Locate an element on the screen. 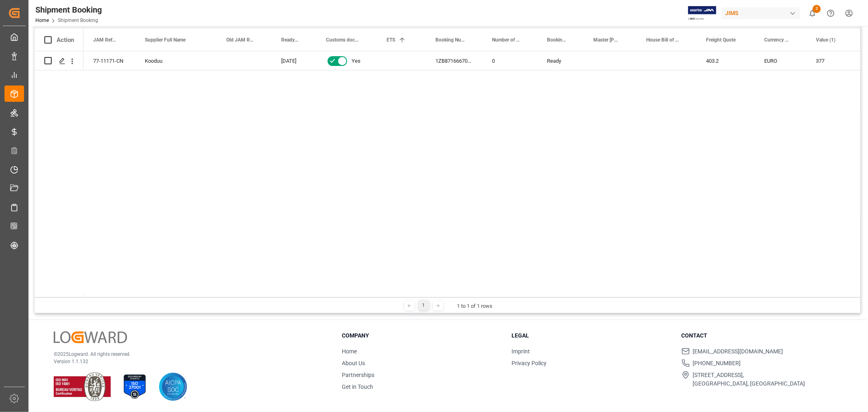 The image size is (868, 412). div: Shipment Booking is located at coordinates (69, 10).